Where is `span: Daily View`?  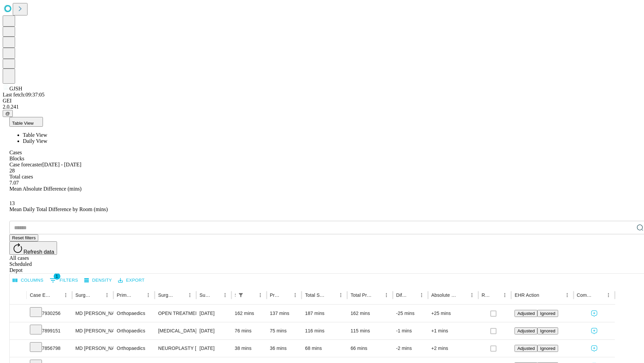 span: Daily View is located at coordinates (35, 141).